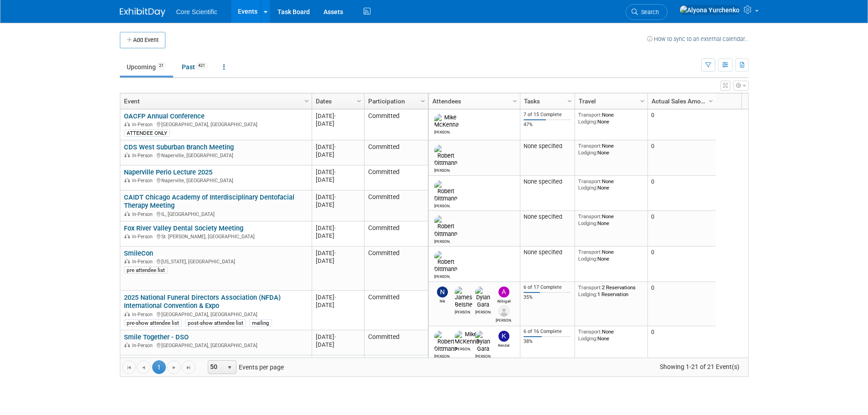 Image resolution: width=868 pixels, height=415 pixels. Describe the element at coordinates (648, 12) in the screenshot. I see `span: Search` at that location.